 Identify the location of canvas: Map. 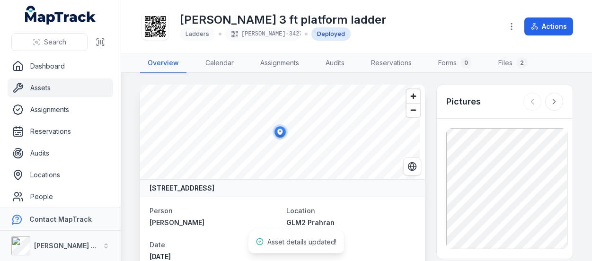
(280, 132).